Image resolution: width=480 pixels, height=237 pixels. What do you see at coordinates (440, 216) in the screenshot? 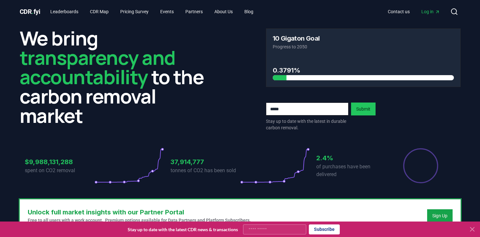
I see `a: Sign Up` at bounding box center [440, 216].